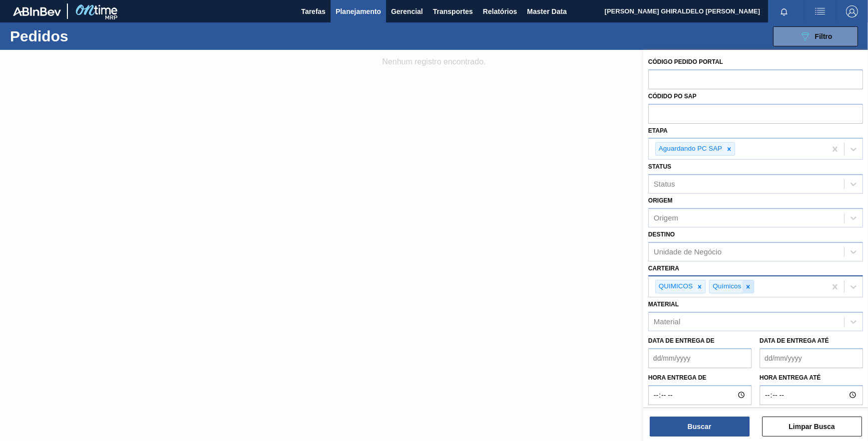  I want to click on label: Material, so click(663, 304).